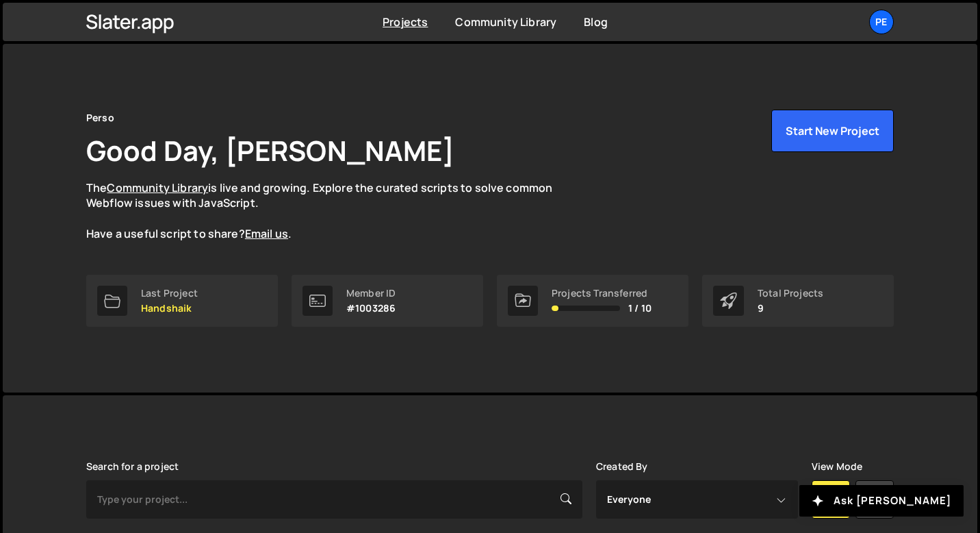  Describe the element at coordinates (832, 131) in the screenshot. I see `button: Start New Project` at that location.